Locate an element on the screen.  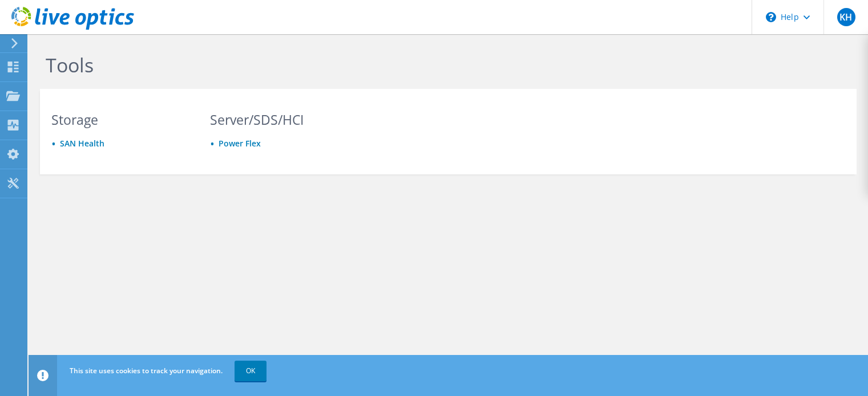
a: OK is located at coordinates (251, 371).